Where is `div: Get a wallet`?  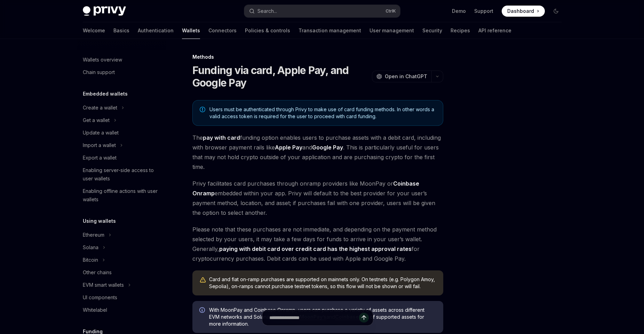
div: Get a wallet is located at coordinates (96, 121).